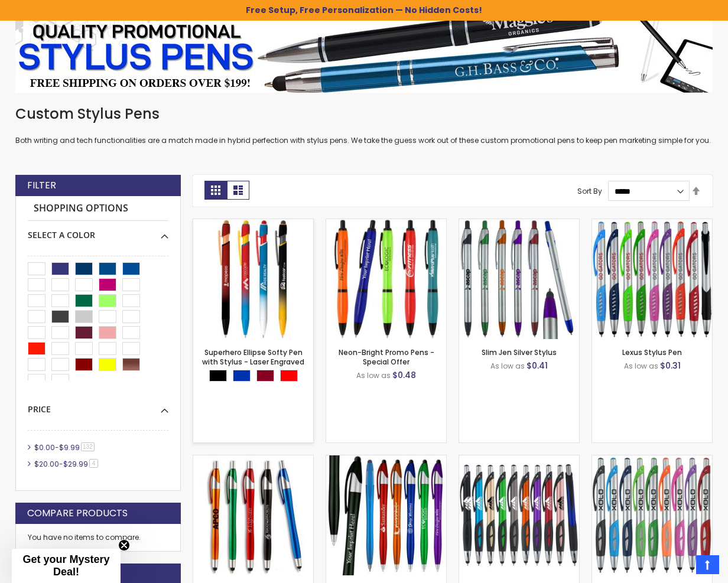 This screenshot has width=728, height=583. I want to click on img: Boston Silver Stylus Pen, so click(652, 515).